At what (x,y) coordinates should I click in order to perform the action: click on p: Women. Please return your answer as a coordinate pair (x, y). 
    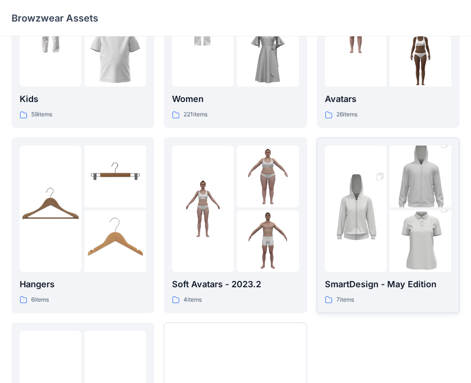
    Looking at the image, I should click on (235, 99).